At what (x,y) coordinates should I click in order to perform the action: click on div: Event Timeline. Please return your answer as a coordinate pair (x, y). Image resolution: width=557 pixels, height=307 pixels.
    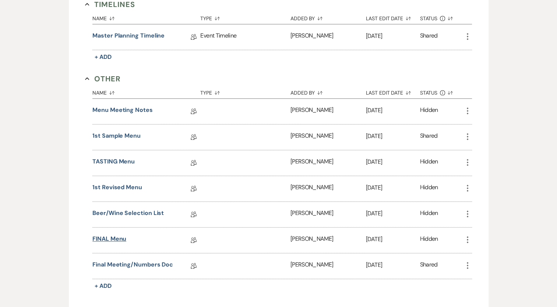
    Looking at the image, I should click on (245, 37).